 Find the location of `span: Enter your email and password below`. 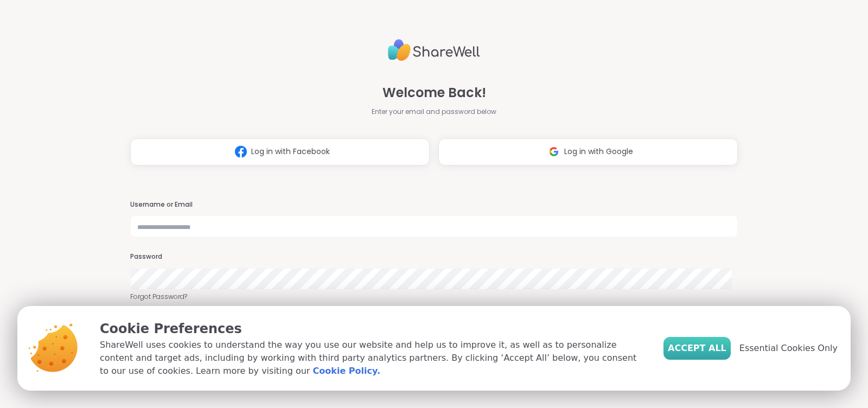

span: Enter your email and password below is located at coordinates (434, 112).